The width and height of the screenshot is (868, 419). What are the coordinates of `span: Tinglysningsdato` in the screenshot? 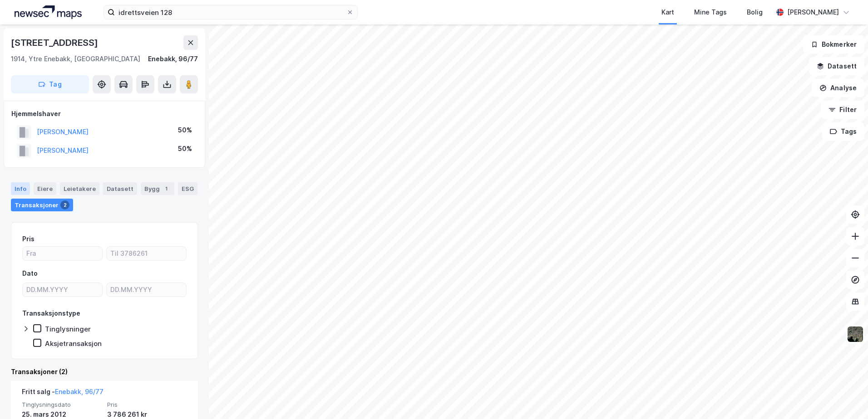 It's located at (62, 405).